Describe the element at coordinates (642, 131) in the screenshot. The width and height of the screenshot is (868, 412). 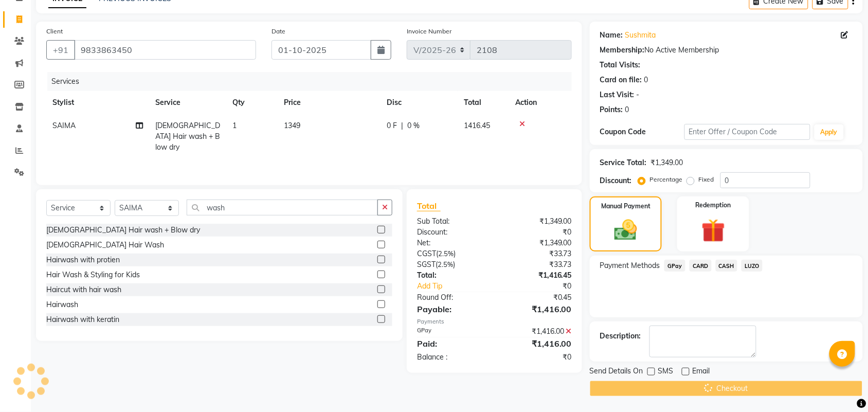
I see `div: Coupon Code` at that location.